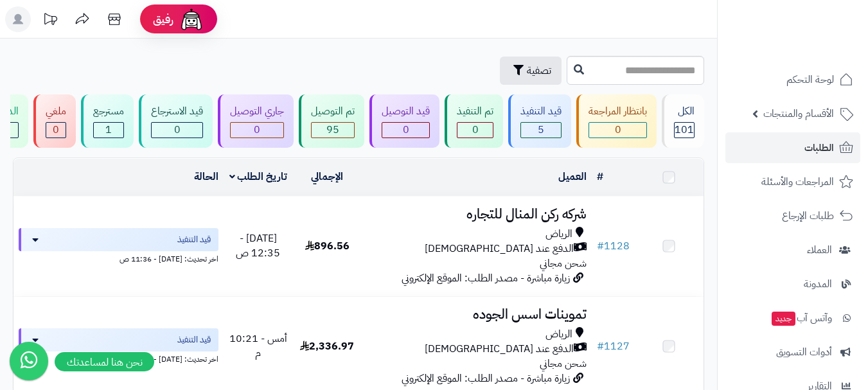 This screenshot has height=390, width=868. What do you see at coordinates (177, 111) in the screenshot?
I see `div: قيد الاسترجاع` at bounding box center [177, 111].